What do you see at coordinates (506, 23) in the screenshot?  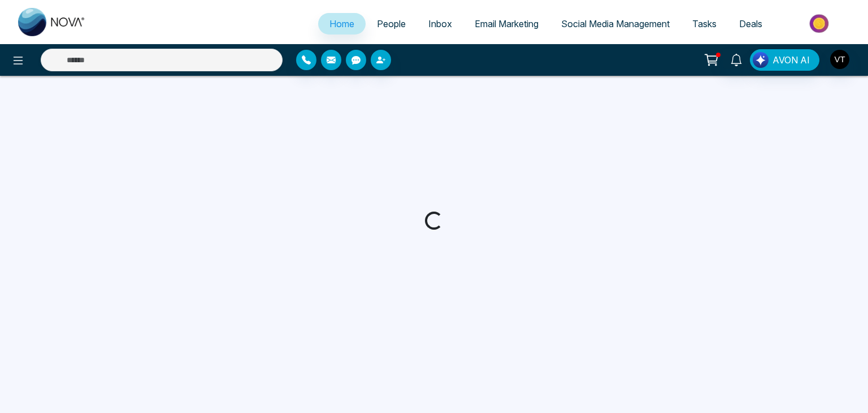 I see `a: Email Marketing` at bounding box center [506, 23].